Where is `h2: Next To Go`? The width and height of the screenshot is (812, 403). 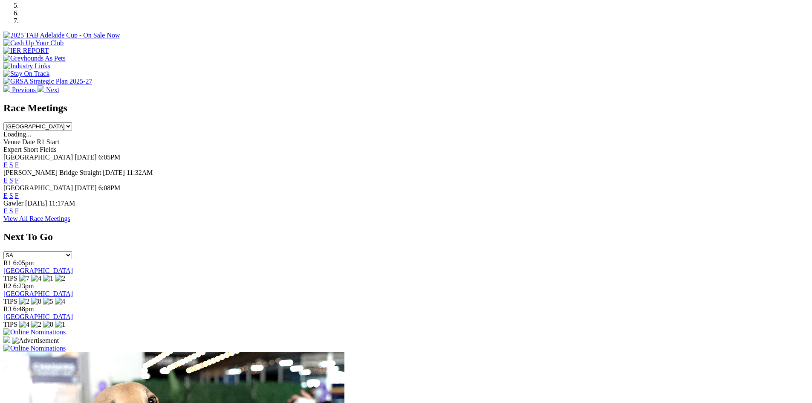
h2: Next To Go is located at coordinates (406, 236).